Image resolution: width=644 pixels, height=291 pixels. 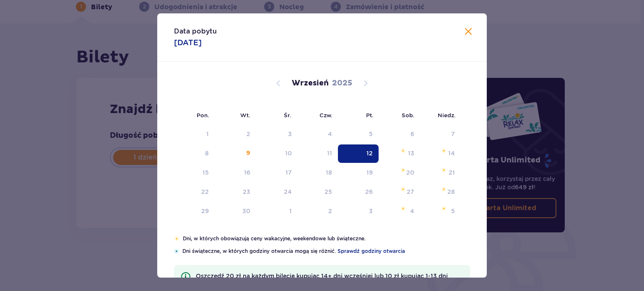 I want to click on p: Wrzesień, so click(x=310, y=83).